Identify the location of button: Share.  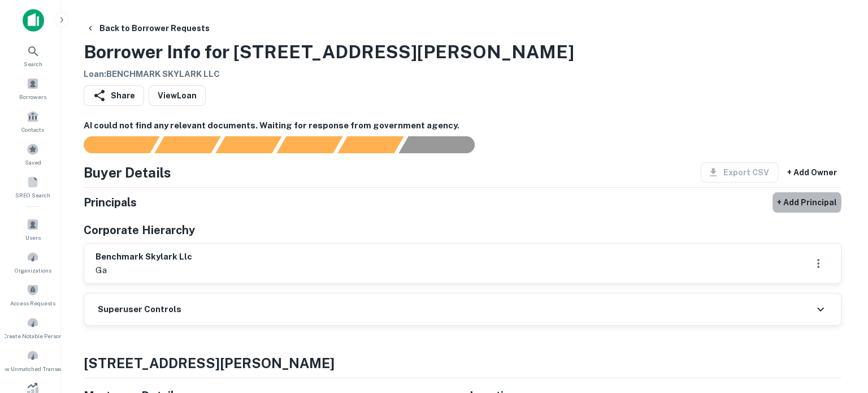
(109, 95).